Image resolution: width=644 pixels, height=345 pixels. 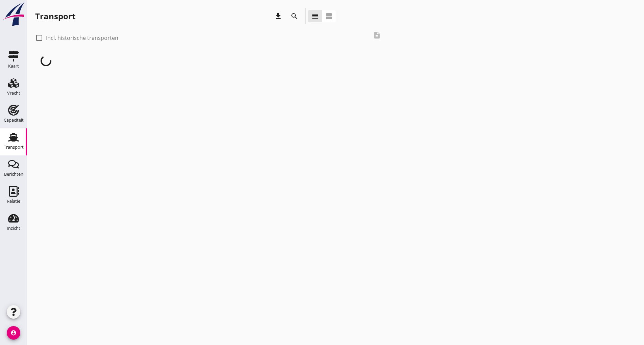 What do you see at coordinates (14, 66) in the screenshot?
I see `div: Kaart` at bounding box center [14, 66].